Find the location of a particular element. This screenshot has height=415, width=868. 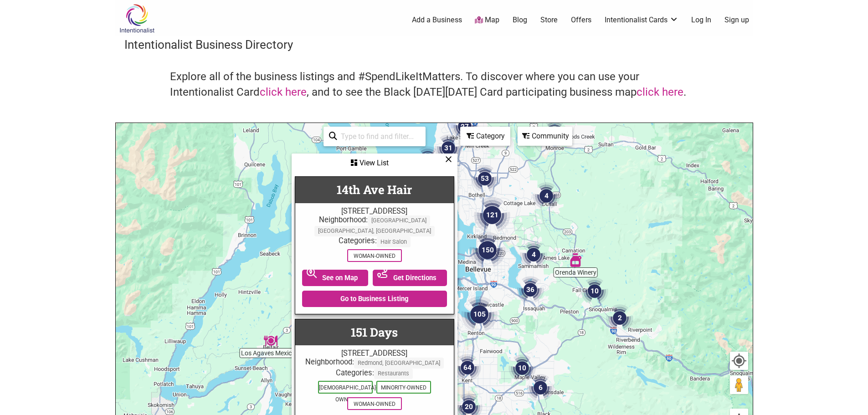

div: Filter by category is located at coordinates (485, 136).